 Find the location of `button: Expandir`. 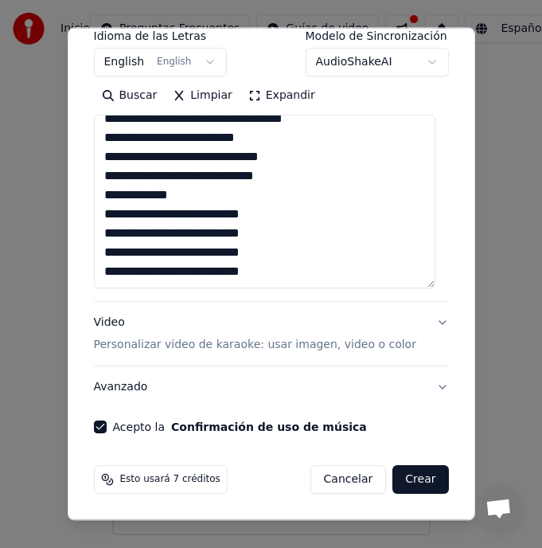

button: Expandir is located at coordinates (282, 96).